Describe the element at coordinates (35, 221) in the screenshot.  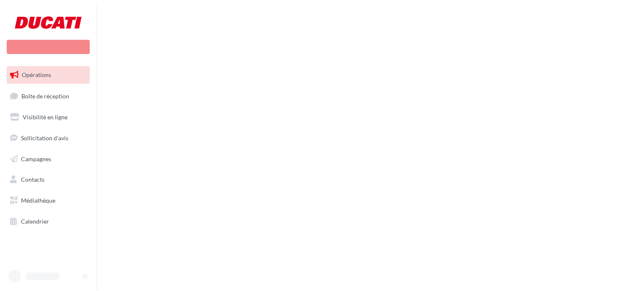
I see `span: Calendrier` at that location.